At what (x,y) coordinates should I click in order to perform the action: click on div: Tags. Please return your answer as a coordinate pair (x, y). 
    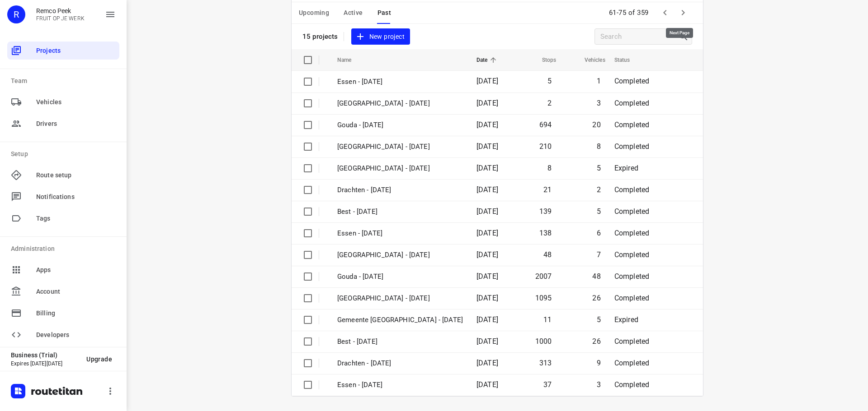
    Looking at the image, I should click on (64, 219).